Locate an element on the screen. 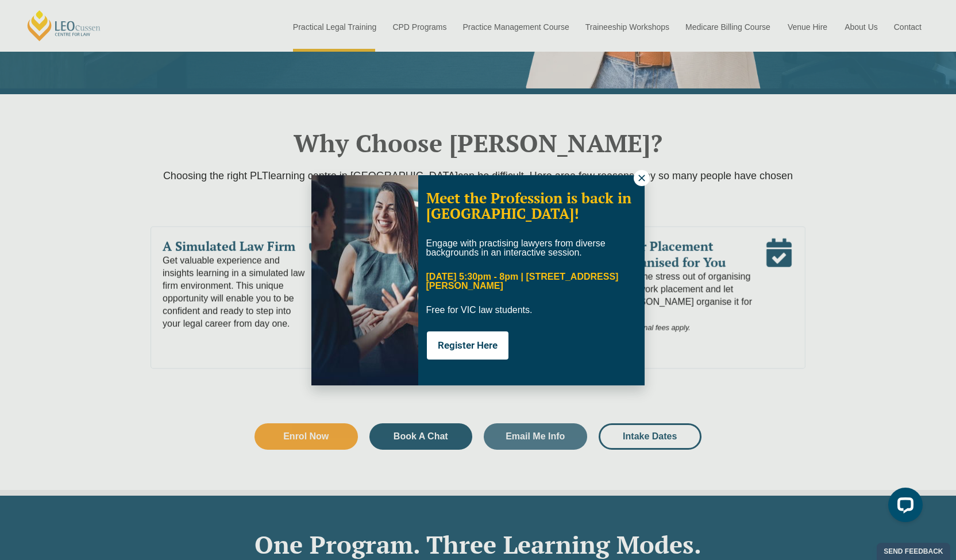  span: Engage with practising lawyers from diverse backgrounds in an interactive session. is located at coordinates (515, 248).